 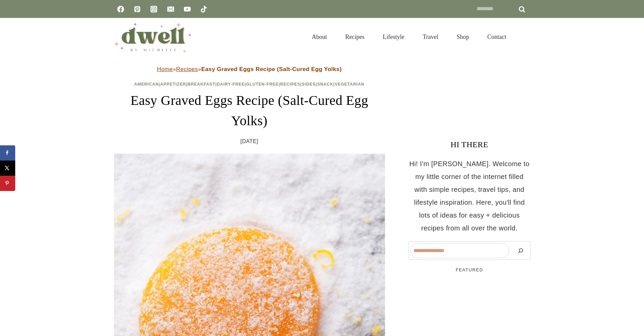 What do you see at coordinates (524, 37) in the screenshot?
I see `button: View Search Form` at bounding box center [524, 37].